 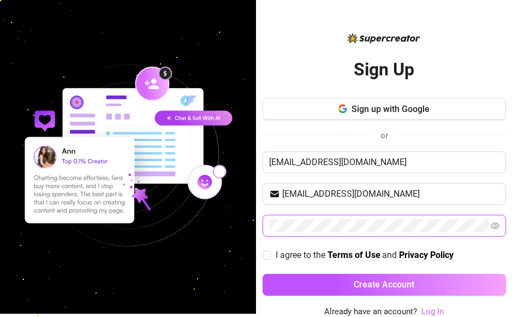 What do you see at coordinates (495, 226) in the screenshot?
I see `span: eye` at bounding box center [495, 226].